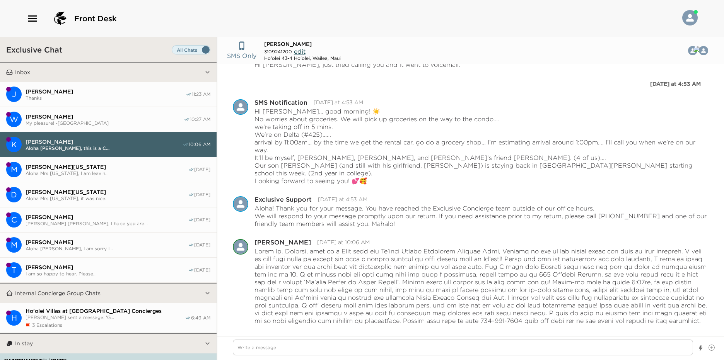  I want to click on p: Inbox, so click(22, 72).